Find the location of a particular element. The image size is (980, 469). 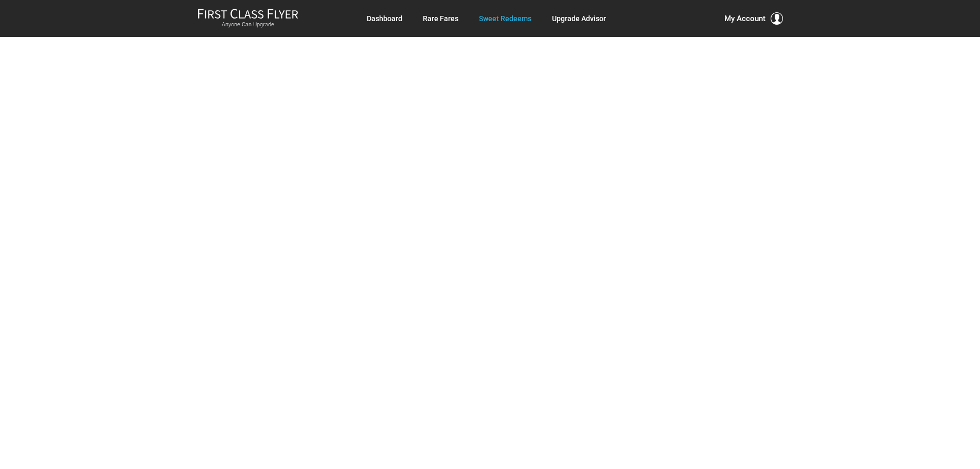

a: First Class FlyerAnyone Can Upgrade is located at coordinates (248, 19).